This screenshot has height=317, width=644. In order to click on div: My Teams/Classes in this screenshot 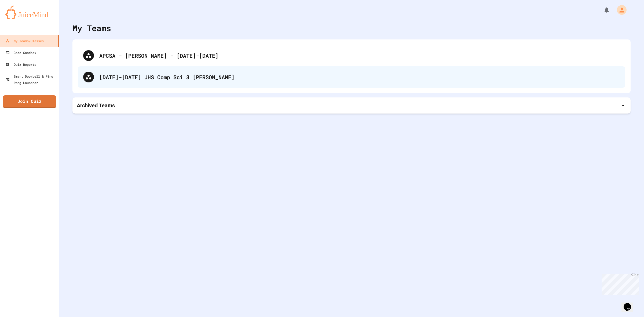, I will do `click(24, 41)`.